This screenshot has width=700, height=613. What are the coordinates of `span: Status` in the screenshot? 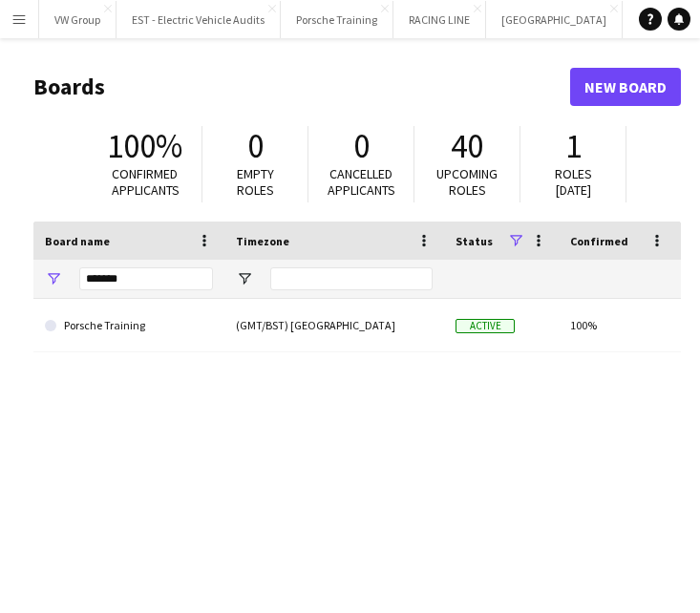 It's located at (473, 241).